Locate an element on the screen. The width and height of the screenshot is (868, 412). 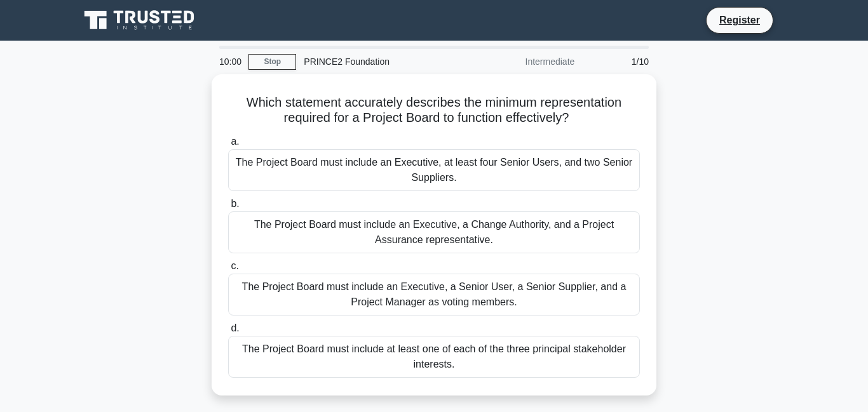
div: The Project Board must include an Executive, at least four Senior Users, and two Senior Suppliers. is located at coordinates (434, 170).